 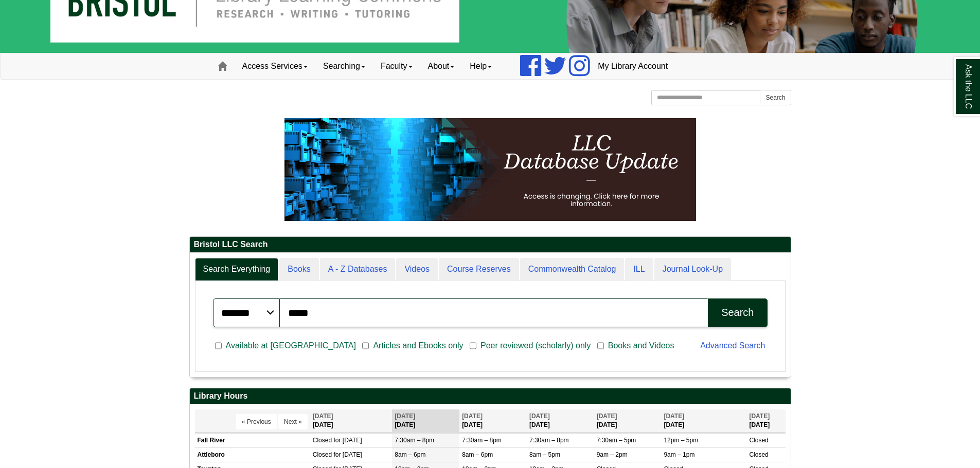 I want to click on img: HTML tutorial, so click(x=490, y=169).